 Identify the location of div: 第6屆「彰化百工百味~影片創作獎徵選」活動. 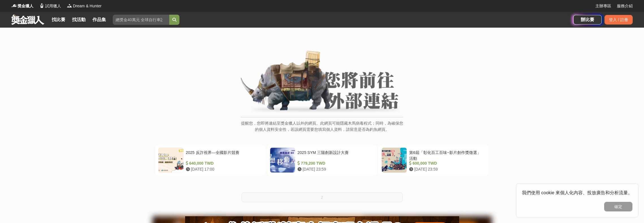
(447, 155).